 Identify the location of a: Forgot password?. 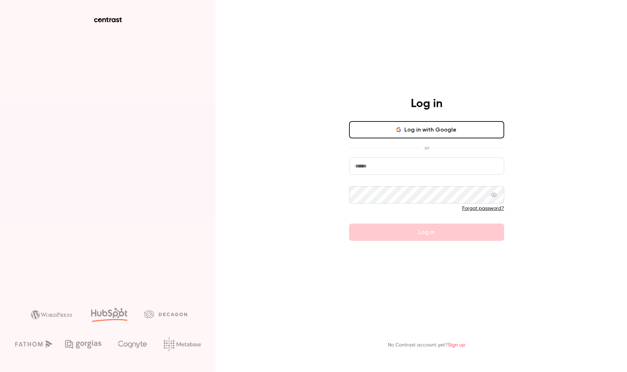
(483, 208).